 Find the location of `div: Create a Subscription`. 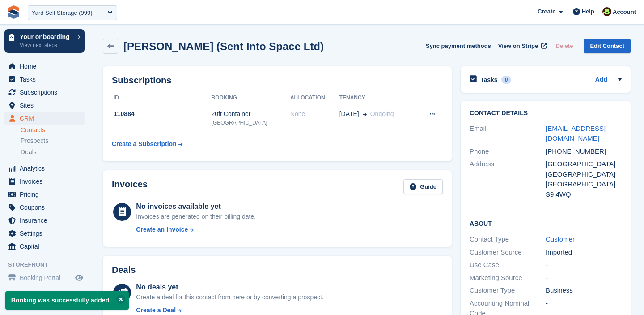

div: Create a Subscription is located at coordinates (144, 144).